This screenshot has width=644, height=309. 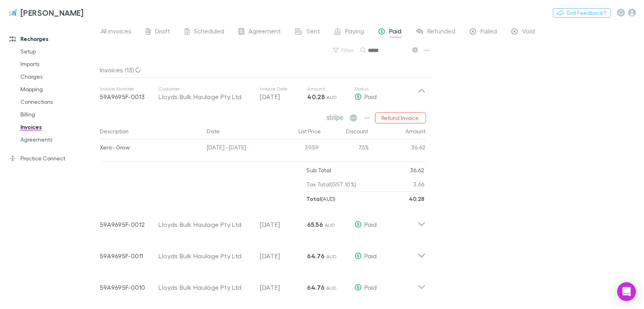 What do you see at coordinates (116, 32) in the screenshot?
I see `span: All invoices` at bounding box center [116, 32].